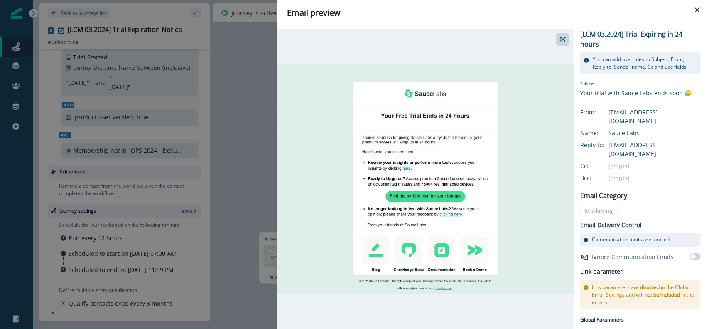  Describe the element at coordinates (601, 271) in the screenshot. I see `h2: Link parameter` at that location.